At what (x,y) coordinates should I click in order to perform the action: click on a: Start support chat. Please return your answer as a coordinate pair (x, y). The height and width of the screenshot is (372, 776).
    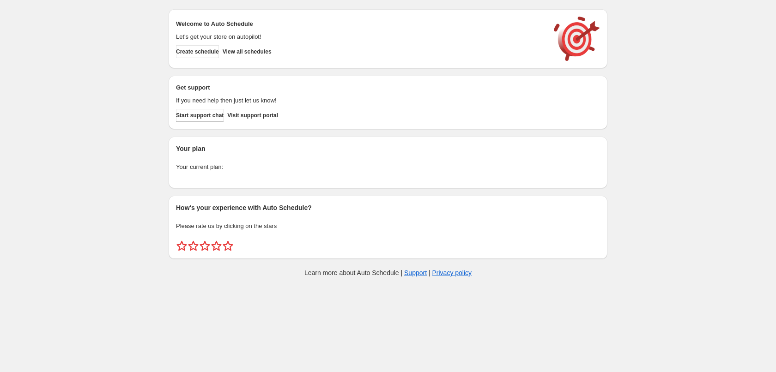
    Looking at the image, I should click on (200, 115).